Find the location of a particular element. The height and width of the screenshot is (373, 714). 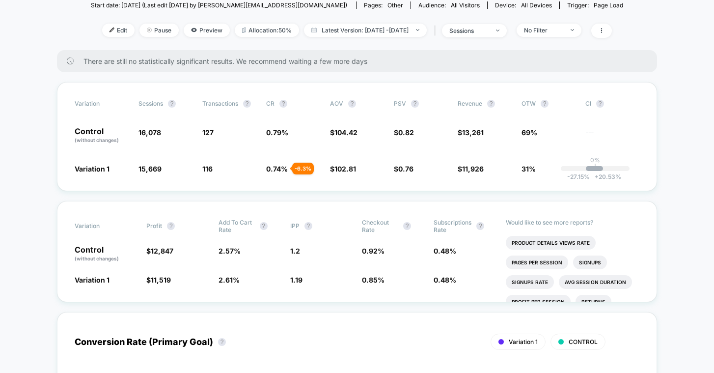

div: sessions is located at coordinates (469, 30).